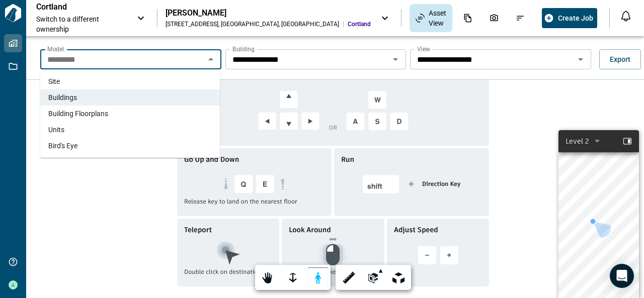  I want to click on div: Issues & Info, so click(520, 18).